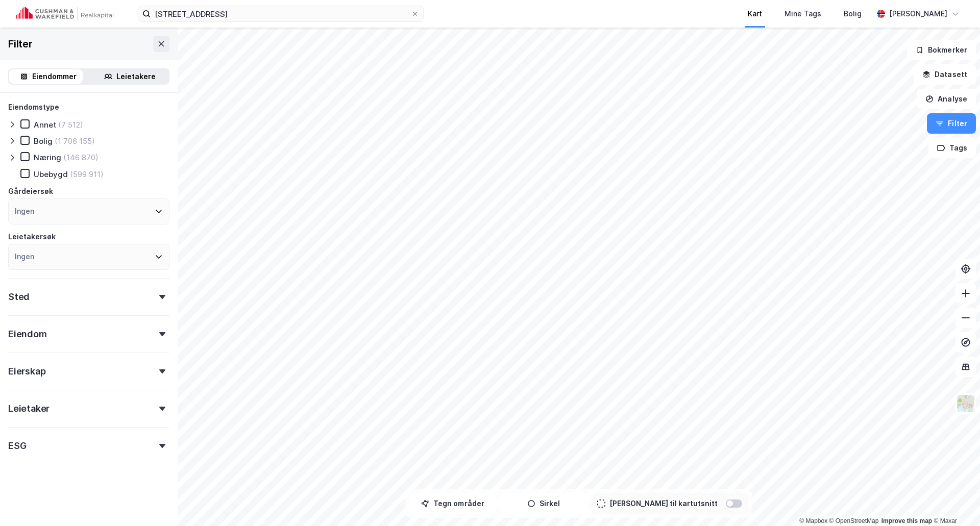 The height and width of the screenshot is (526, 980). Describe the element at coordinates (281, 14) in the screenshot. I see `input: Søk på adresse, matrikkel, gårdeiere, leietakere eller personer` at that location.